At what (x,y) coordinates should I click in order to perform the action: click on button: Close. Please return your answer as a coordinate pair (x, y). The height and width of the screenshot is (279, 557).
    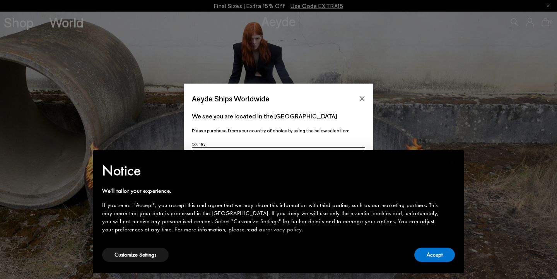
    Looking at the image, I should click on (362, 99).